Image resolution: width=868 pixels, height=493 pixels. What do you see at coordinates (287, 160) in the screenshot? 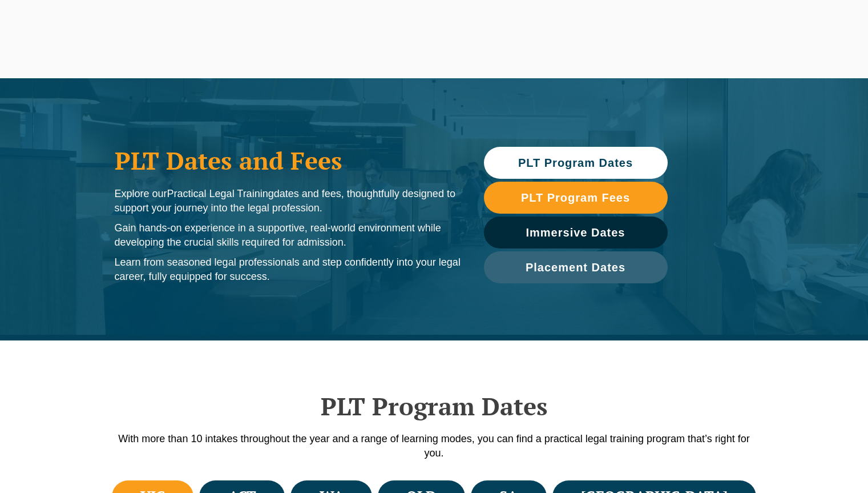
I see `h1: PLT Dates and Fees` at bounding box center [287, 160].